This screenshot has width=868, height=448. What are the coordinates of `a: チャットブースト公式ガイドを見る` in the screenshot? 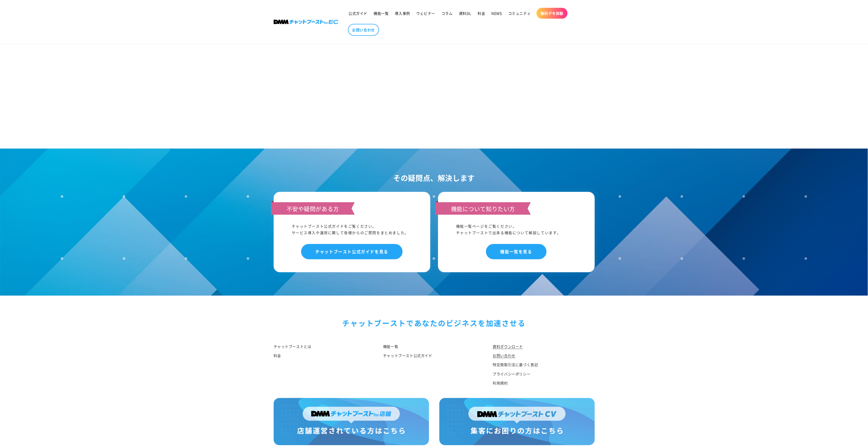 It's located at (351, 252).